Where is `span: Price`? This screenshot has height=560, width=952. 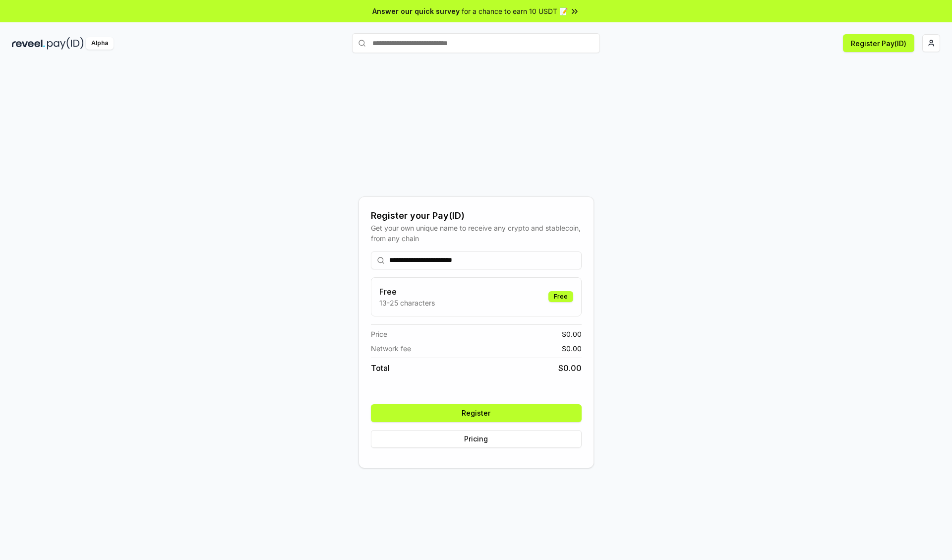
span: Price is located at coordinates (379, 334).